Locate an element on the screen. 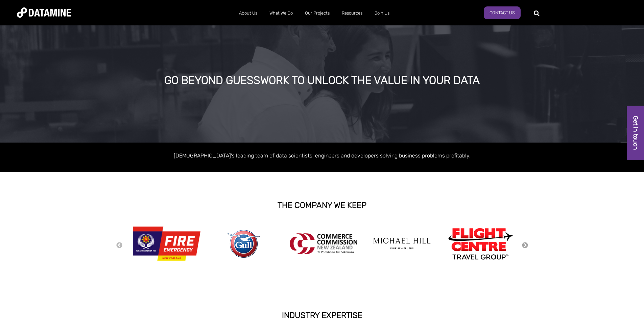 This screenshot has height=320, width=644. button: Next is located at coordinates (525, 246).